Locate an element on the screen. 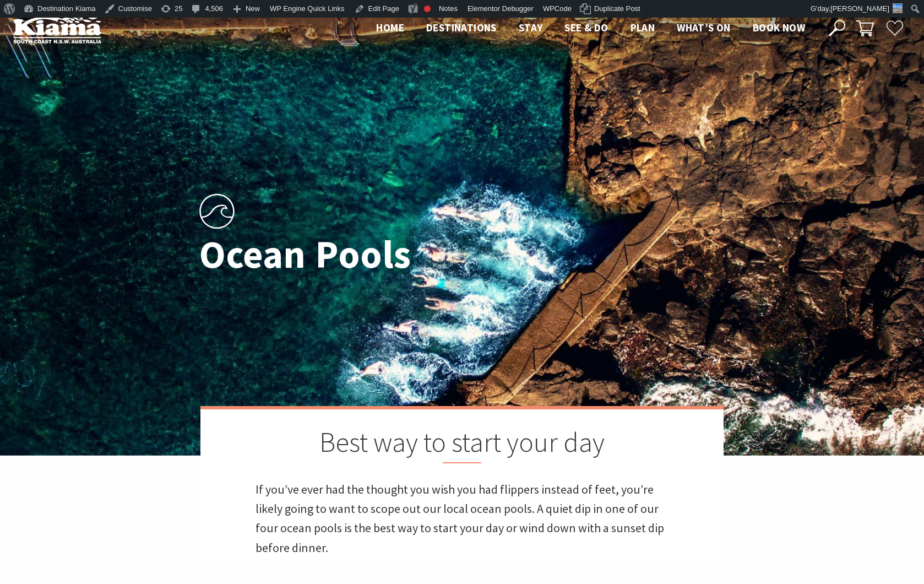 This screenshot has height=584, width=924. h1: Ocean Pools is located at coordinates (355, 254).